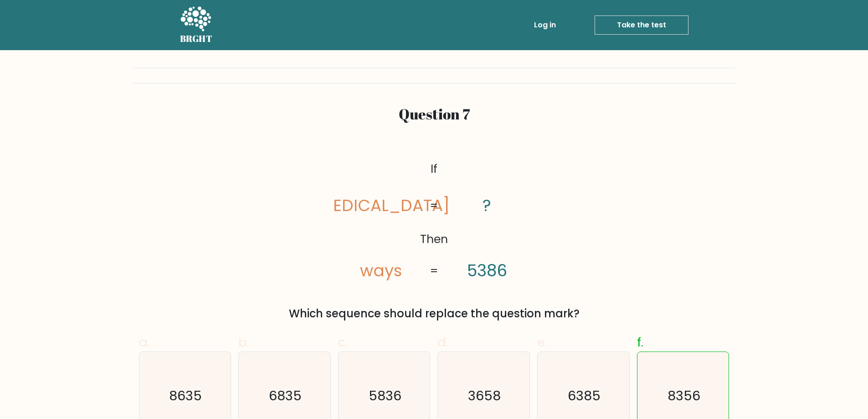 The width and height of the screenshot is (868, 419). What do you see at coordinates (485, 396) in the screenshot?
I see `text: 3658` at bounding box center [485, 396].